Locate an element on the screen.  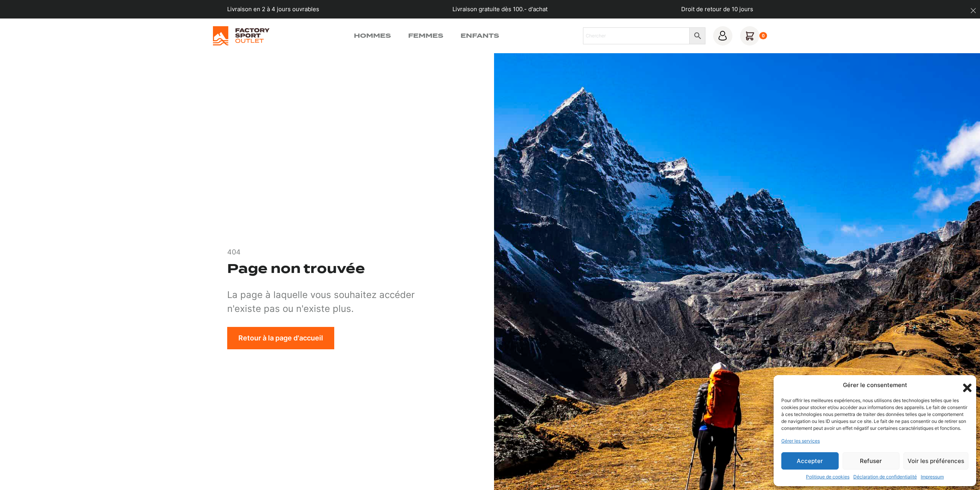
img: Factory Sport Outlet is located at coordinates (241, 36).